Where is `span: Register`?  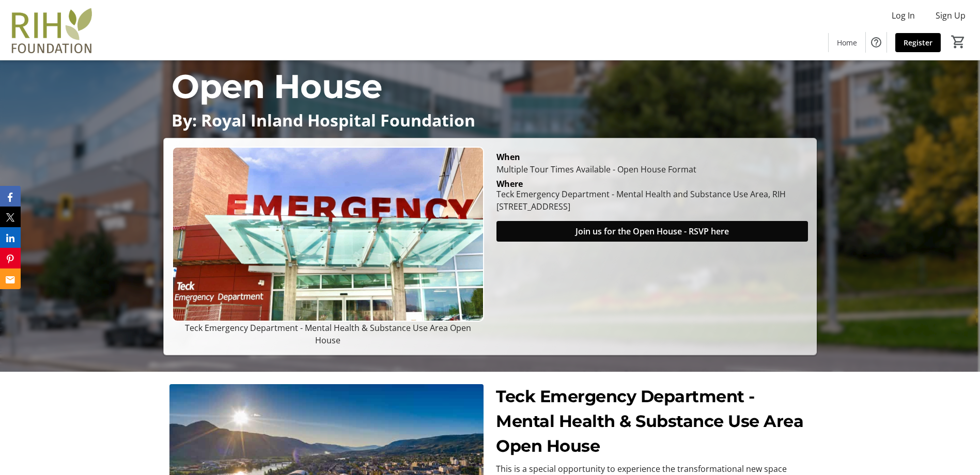 span: Register is located at coordinates (918, 42).